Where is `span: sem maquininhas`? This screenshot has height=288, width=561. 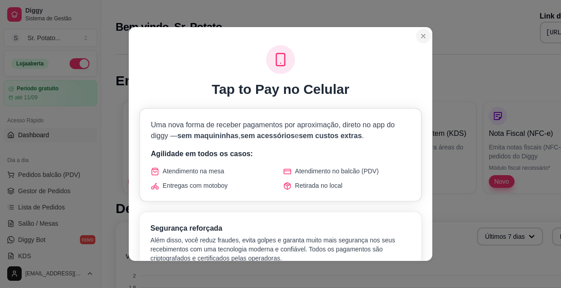
span: sem maquininhas is located at coordinates (208, 135).